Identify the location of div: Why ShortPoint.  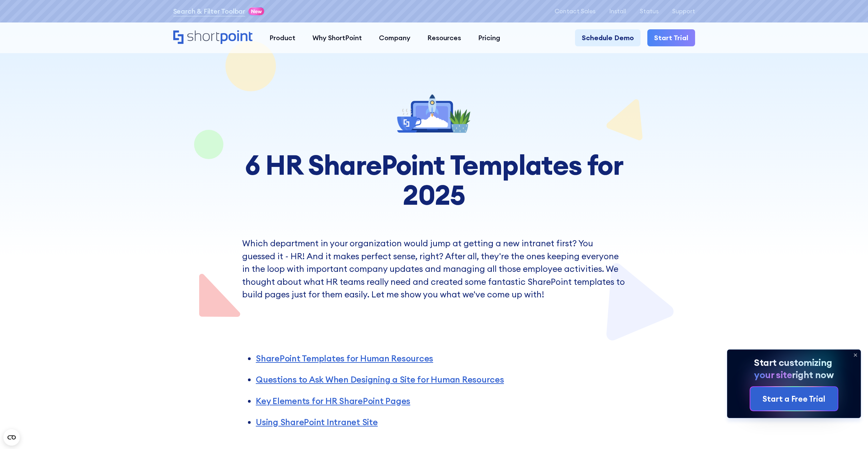
(337, 38).